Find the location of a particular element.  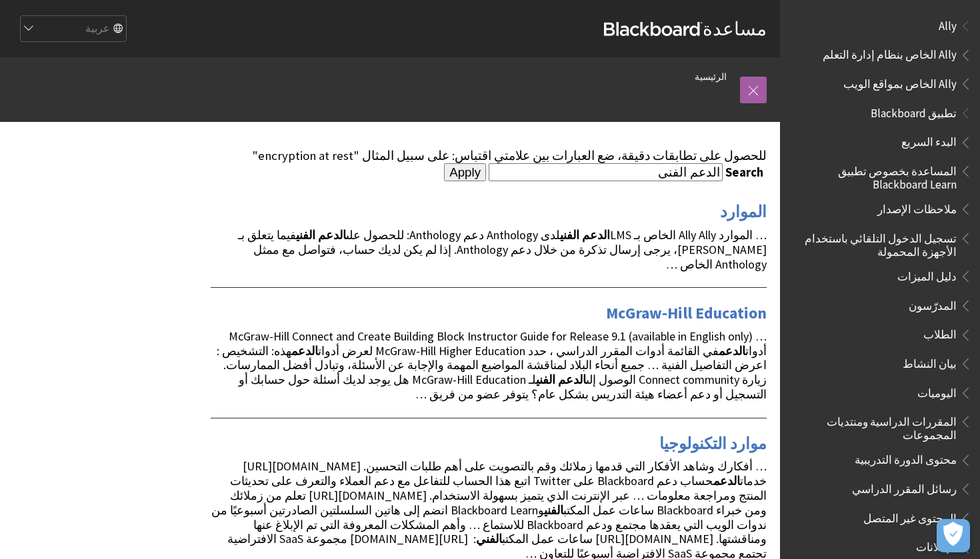

a: الرئيسية is located at coordinates (710, 77).